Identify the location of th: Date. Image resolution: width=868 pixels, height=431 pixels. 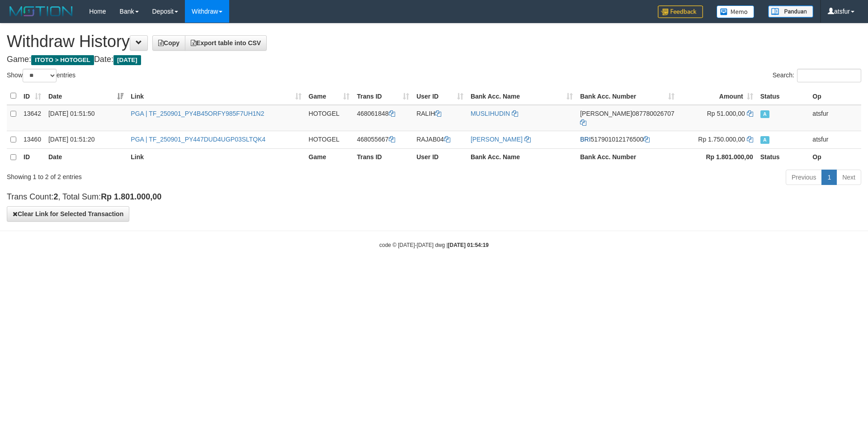
(86, 157).